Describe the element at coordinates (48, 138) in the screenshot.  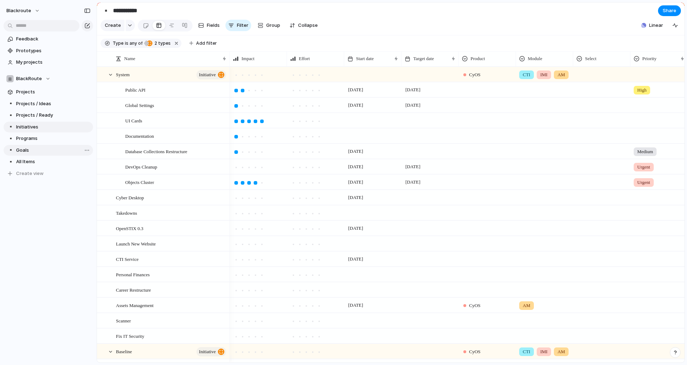
I see `div: ▪️Programs` at that location.